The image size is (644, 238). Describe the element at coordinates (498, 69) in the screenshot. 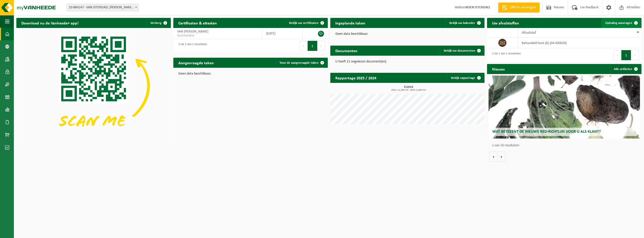

I see `h2: Nieuws` at that location.